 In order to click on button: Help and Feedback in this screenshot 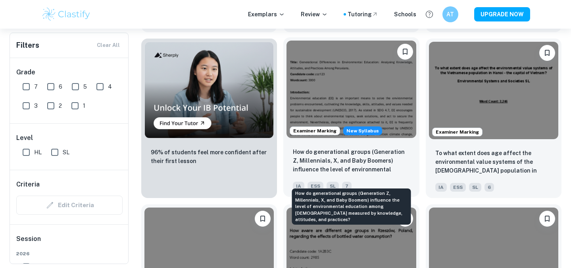, I will do `click(430, 14)`.